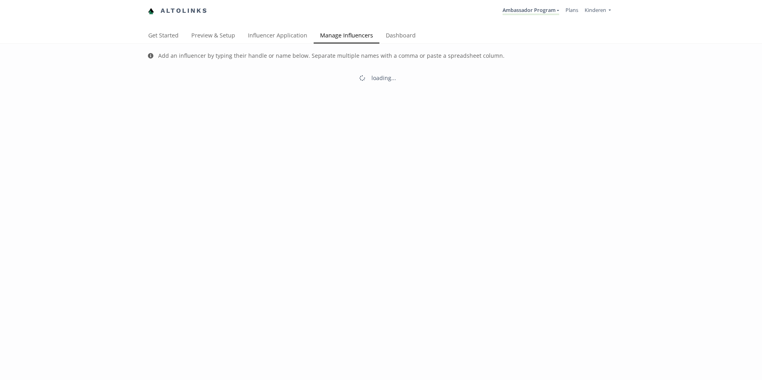 This screenshot has width=762, height=380. What do you see at coordinates (151, 11) in the screenshot?
I see `img: favicon-32x32.png` at bounding box center [151, 11].